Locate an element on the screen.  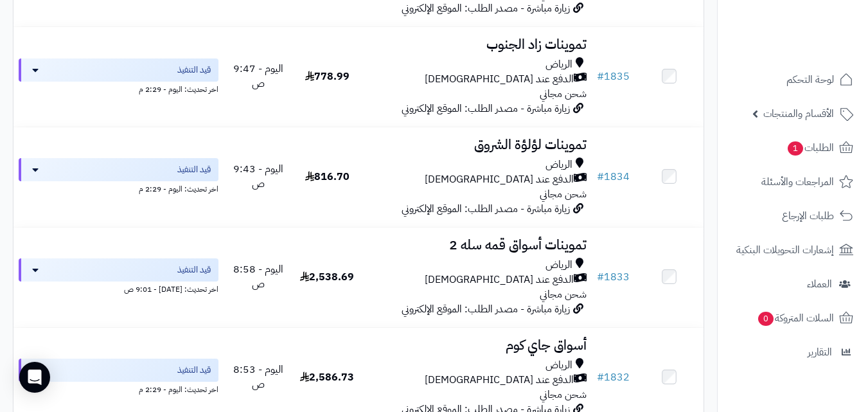
span: 0 is located at coordinates (766, 318).